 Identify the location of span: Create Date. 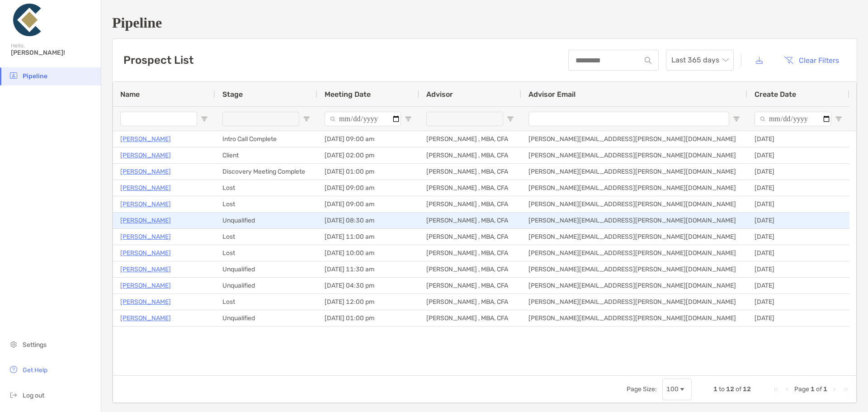
(775, 94).